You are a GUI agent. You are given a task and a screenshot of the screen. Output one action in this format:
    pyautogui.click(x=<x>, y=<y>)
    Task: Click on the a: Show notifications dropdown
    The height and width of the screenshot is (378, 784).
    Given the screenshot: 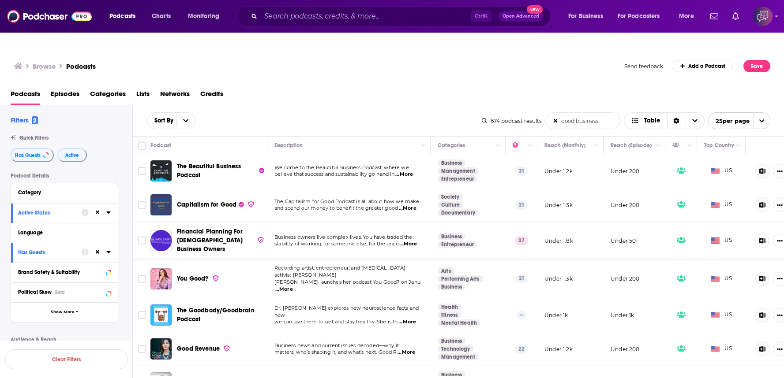 What is the action you would take?
    pyautogui.click(x=735, y=16)
    